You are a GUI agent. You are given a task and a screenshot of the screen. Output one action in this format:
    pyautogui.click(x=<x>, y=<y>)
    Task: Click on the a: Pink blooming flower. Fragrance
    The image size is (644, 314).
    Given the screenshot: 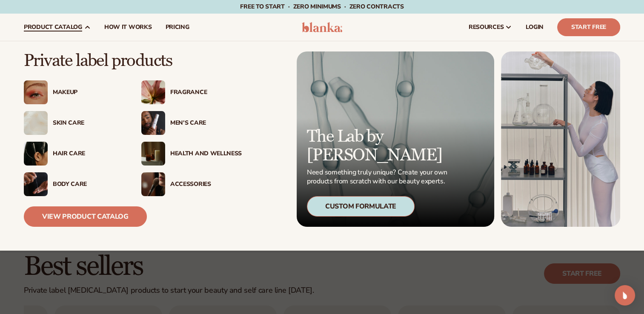 What is the action you would take?
    pyautogui.click(x=192, y=92)
    